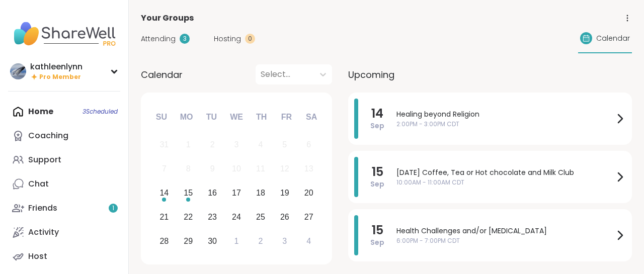 The image size is (644, 274). What do you see at coordinates (212, 217) in the screenshot?
I see `div: 23` at bounding box center [212, 217].